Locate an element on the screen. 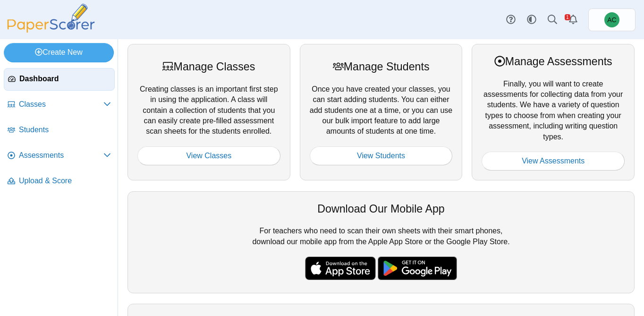  div: Manage Classes is located at coordinates (209, 66).